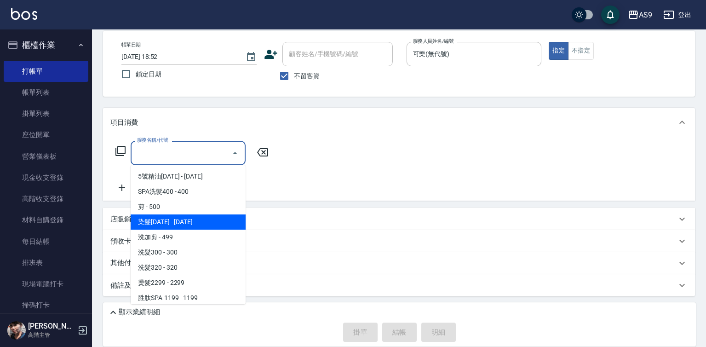 The image size is (706, 347). Describe the element at coordinates (188, 237) in the screenshot. I see `span: 洗加剪 - 499` at that location.